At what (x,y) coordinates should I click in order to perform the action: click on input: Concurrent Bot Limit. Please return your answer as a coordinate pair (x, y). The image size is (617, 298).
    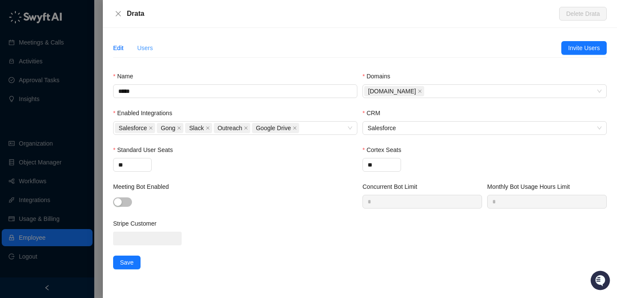
    Looking at the image, I should click on (422, 202).